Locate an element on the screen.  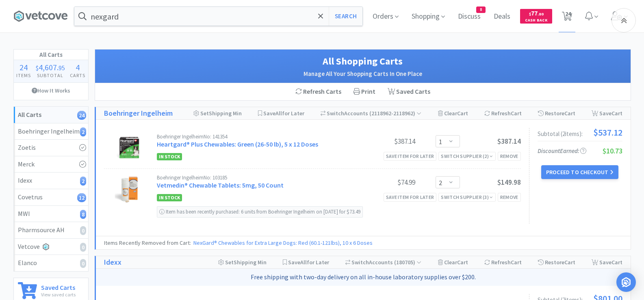
span: 4,607 is located at coordinates (48, 67).